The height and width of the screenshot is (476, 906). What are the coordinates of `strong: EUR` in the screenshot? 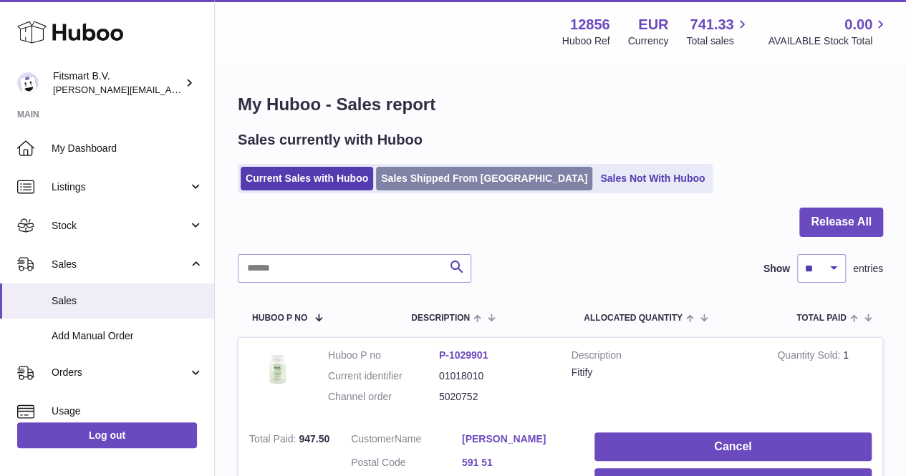 It's located at (653, 24).